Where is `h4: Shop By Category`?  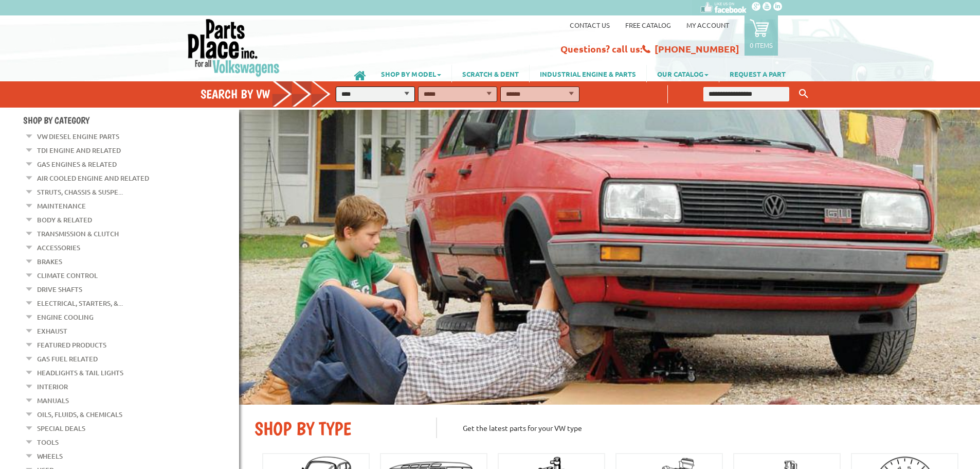
h4: Shop By Category is located at coordinates (131, 120).